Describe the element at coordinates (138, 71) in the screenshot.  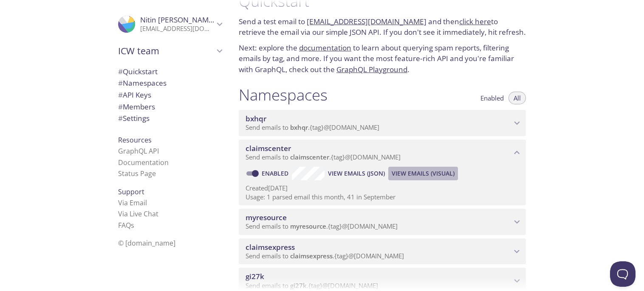
I see `span: Quickstart` at that location.